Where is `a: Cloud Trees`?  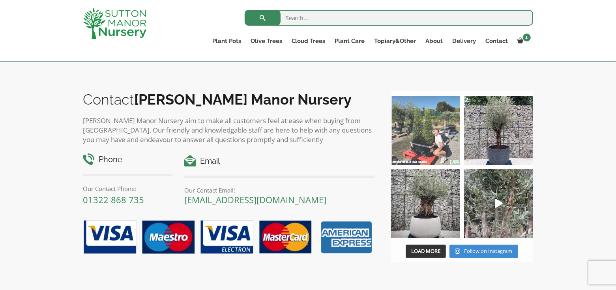
a: Cloud Trees is located at coordinates (309, 41).